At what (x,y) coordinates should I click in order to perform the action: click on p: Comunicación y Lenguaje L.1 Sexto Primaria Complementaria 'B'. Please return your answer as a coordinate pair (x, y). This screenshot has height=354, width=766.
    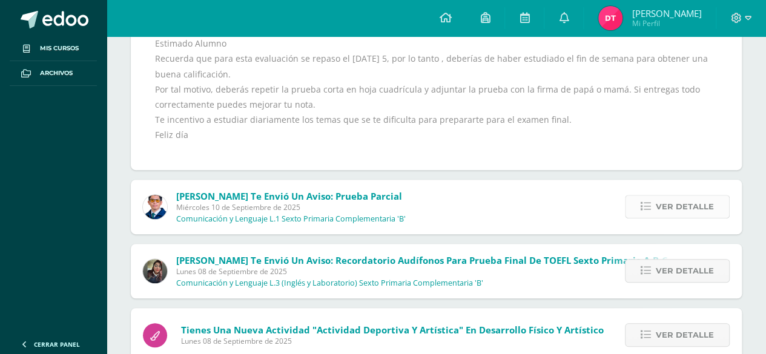
    Looking at the image, I should click on (291, 219).